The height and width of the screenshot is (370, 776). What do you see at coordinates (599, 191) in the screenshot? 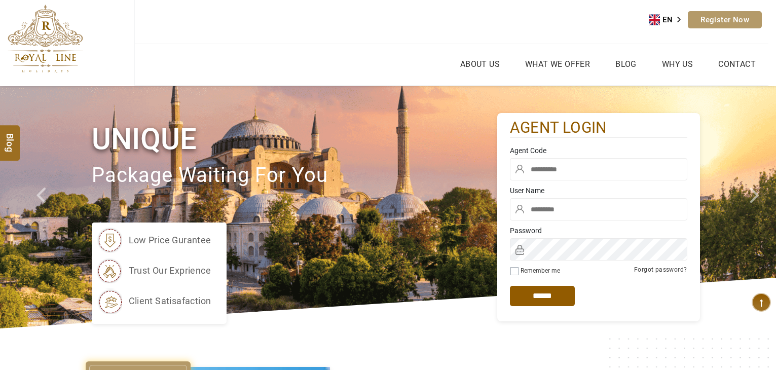
I see `label: User Name` at bounding box center [599, 191].